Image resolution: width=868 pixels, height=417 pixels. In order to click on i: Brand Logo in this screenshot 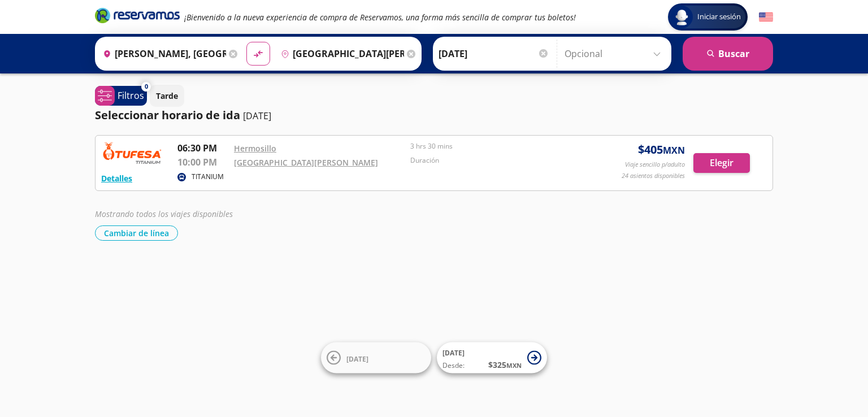, I will do `click(137, 15)`.